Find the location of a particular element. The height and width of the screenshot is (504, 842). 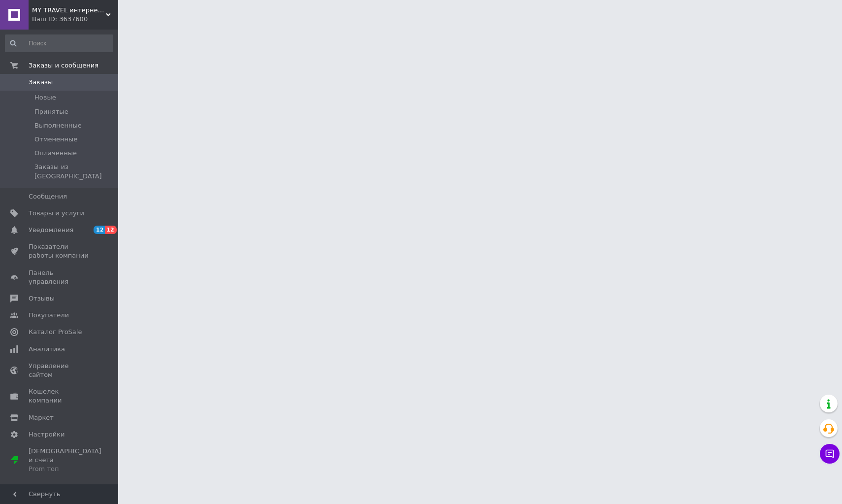

span: Маркет is located at coordinates (41, 418).